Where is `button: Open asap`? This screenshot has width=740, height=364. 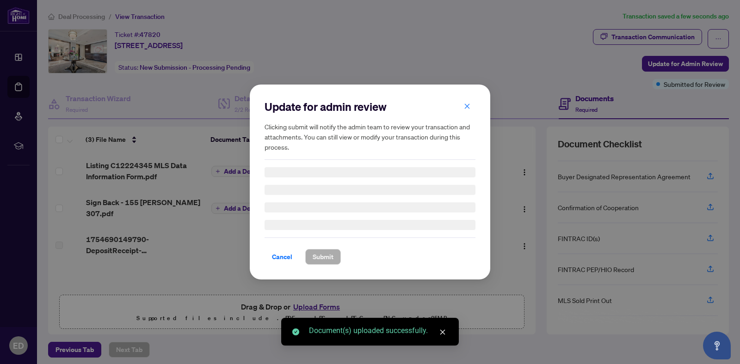 button: Open asap is located at coordinates (717, 346).